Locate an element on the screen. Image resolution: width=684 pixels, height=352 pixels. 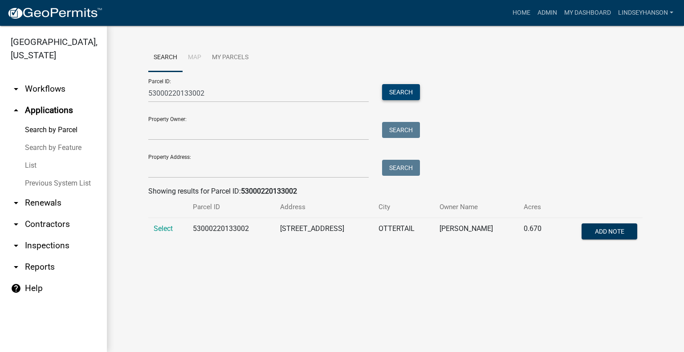
a: Lindseyhanson is located at coordinates (646, 13).